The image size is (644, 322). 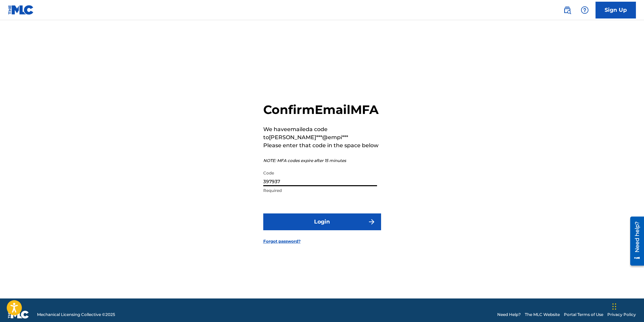 What do you see at coordinates (542, 315) in the screenshot?
I see `a: The MLC Website` at bounding box center [542, 315].